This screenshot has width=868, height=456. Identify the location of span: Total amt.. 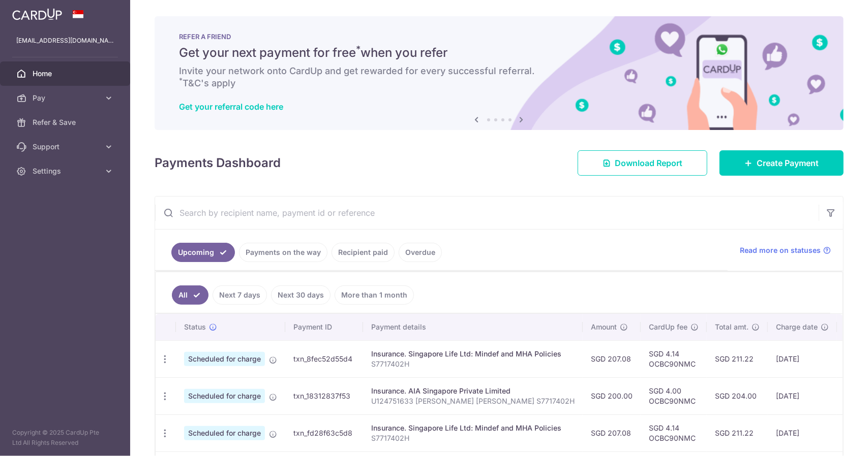
(732, 327).